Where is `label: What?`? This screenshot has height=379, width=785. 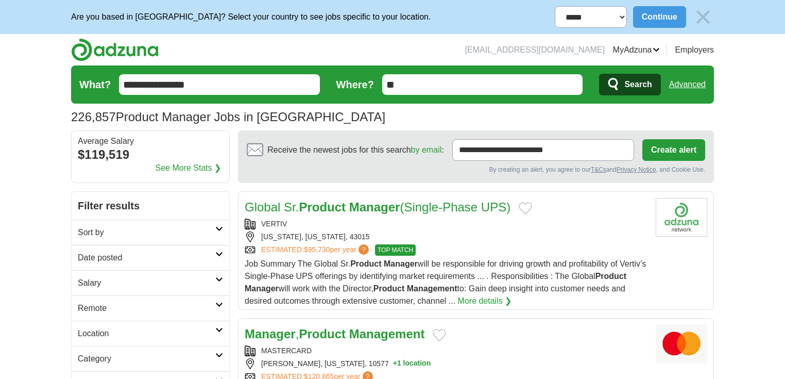 label: What? is located at coordinates (95, 85).